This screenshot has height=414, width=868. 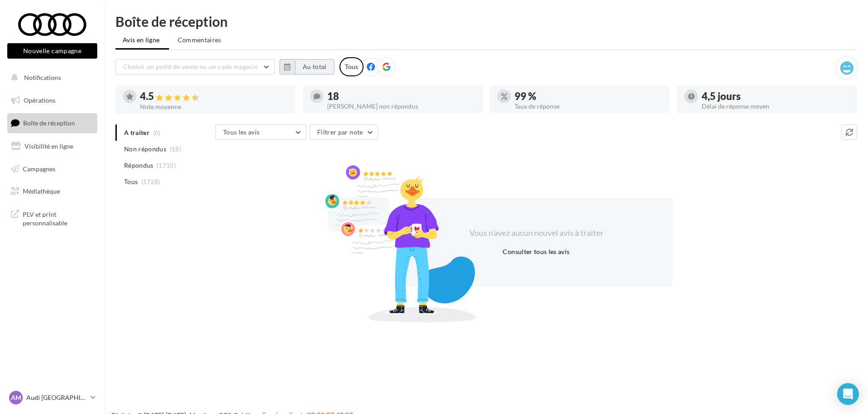 I want to click on a: Campagnes, so click(x=52, y=169).